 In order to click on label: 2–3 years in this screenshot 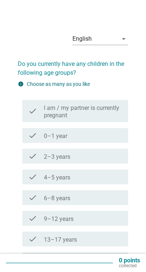, I will do `click(57, 157)`.